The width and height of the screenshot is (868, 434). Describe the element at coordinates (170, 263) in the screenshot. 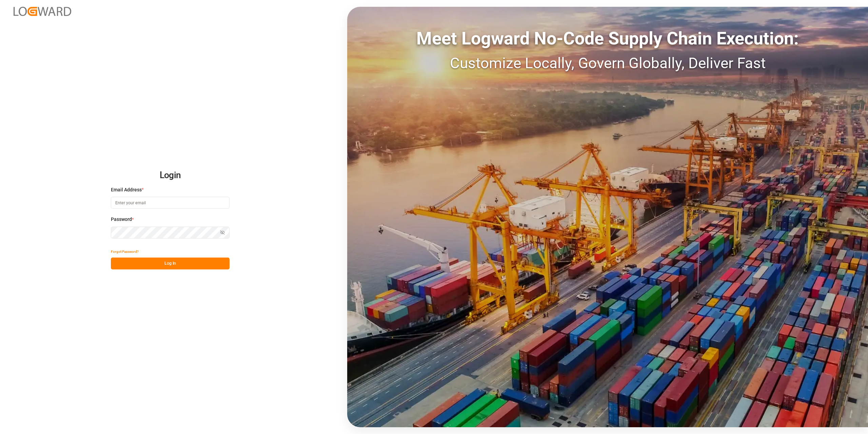

I see `button: Log In` at that location.